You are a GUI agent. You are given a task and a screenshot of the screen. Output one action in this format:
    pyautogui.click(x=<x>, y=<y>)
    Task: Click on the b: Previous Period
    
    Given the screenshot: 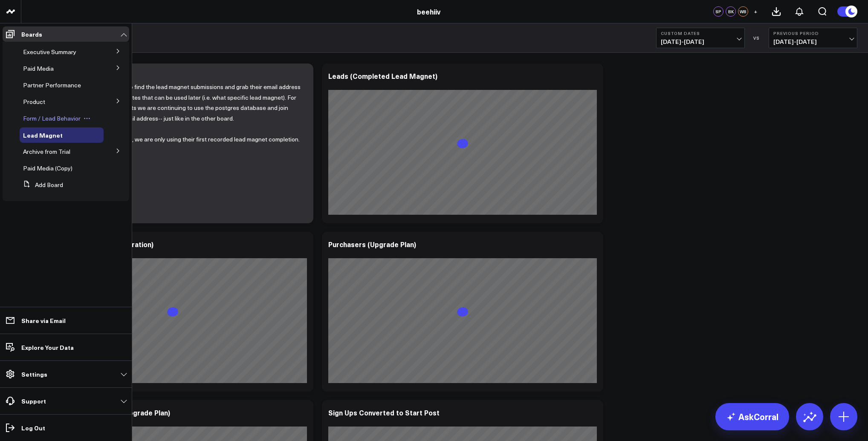 What is the action you would take?
    pyautogui.click(x=813, y=33)
    